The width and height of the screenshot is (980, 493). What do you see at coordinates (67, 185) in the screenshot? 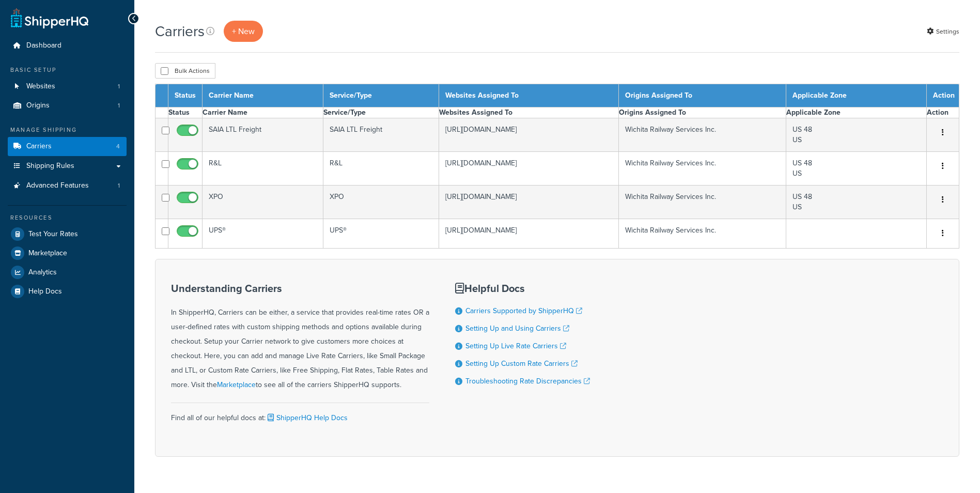
I see `li: Advanced Features` at bounding box center [67, 185].